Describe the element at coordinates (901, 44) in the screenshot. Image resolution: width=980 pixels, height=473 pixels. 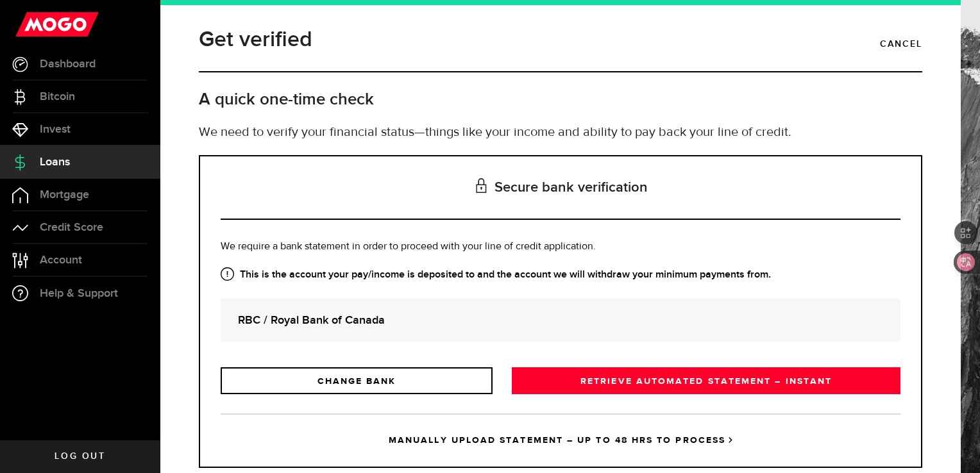
I see `a: Cancel` at that location.